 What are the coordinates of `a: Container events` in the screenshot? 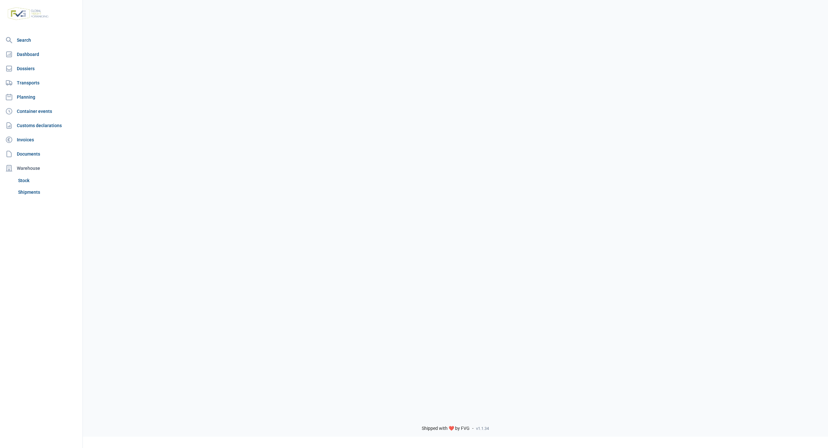 It's located at (41, 111).